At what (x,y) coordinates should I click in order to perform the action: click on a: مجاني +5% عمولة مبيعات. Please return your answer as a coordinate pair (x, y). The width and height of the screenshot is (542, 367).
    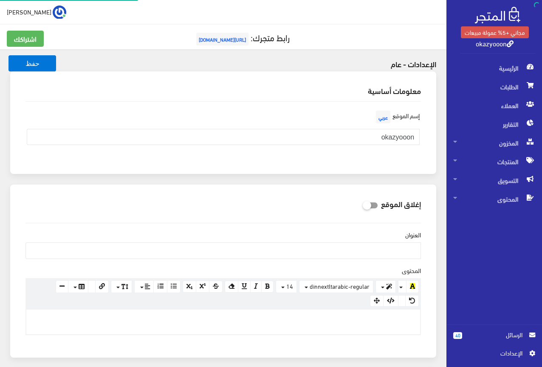
    Looking at the image, I should click on (495, 32).